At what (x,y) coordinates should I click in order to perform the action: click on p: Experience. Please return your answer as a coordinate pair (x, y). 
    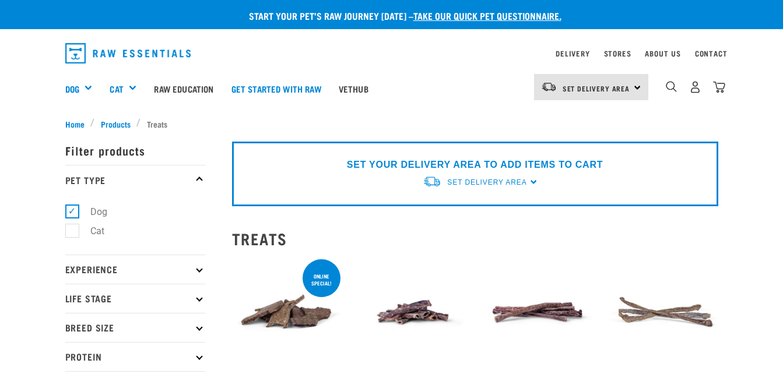
    Looking at the image, I should click on (135, 269).